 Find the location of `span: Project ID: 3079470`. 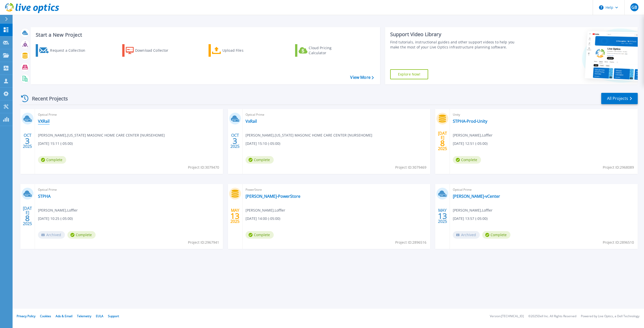

span: Project ID: 3079470 is located at coordinates (204, 167).